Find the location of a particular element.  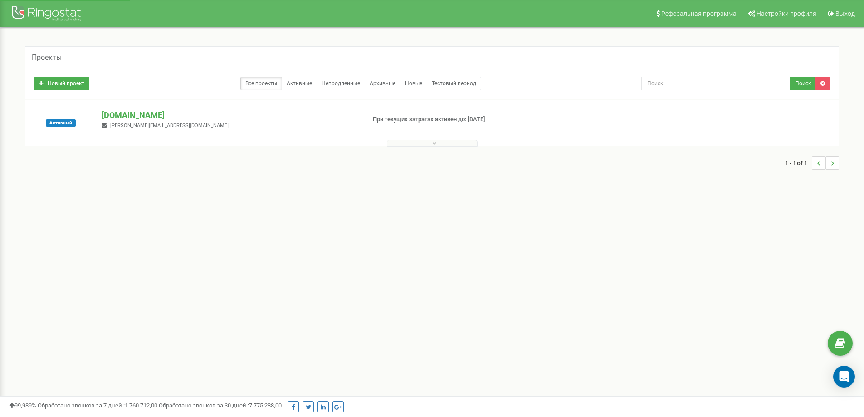

span: Выход is located at coordinates (845, 14).